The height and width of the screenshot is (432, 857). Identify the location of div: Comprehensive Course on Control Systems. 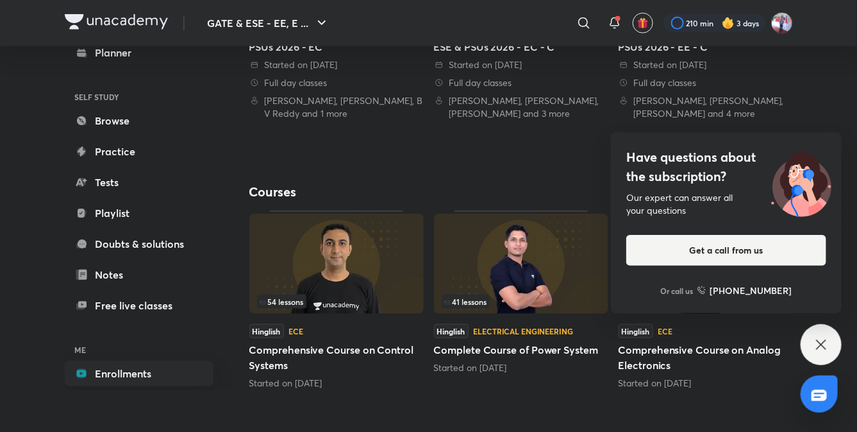
(337, 299).